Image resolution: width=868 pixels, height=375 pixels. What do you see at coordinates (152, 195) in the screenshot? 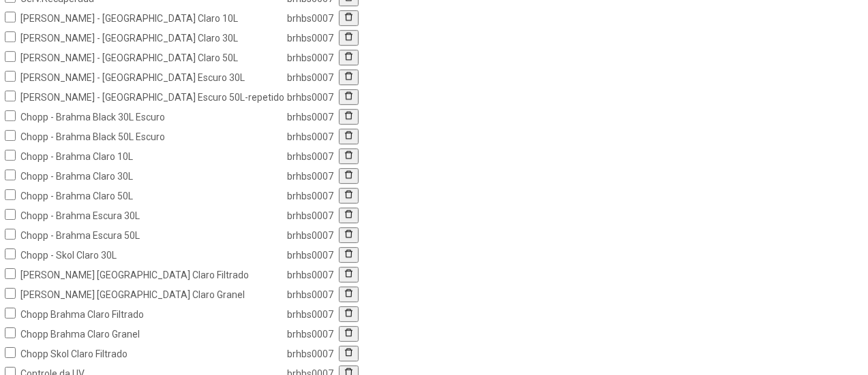
I see `td: Chopp - Brahma Claro 50L` at bounding box center [152, 195].